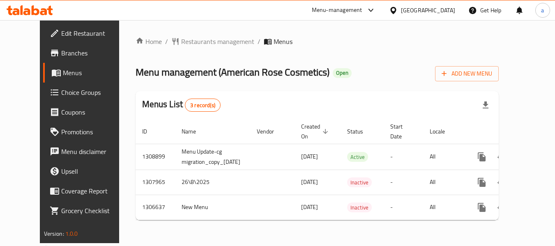 This screenshot has height=246, width=555. Describe the element at coordinates (71, 234) in the screenshot. I see `span: 1.0.0` at that location.